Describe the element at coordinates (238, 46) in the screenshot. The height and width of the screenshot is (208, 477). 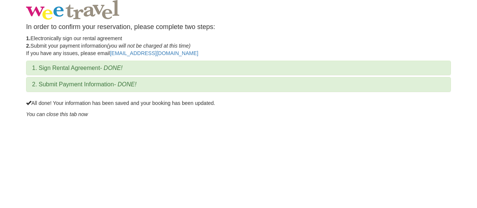
I see `p: Electronically sign our rental agreement Submit your payment information If you have any issues, ...` at that location.